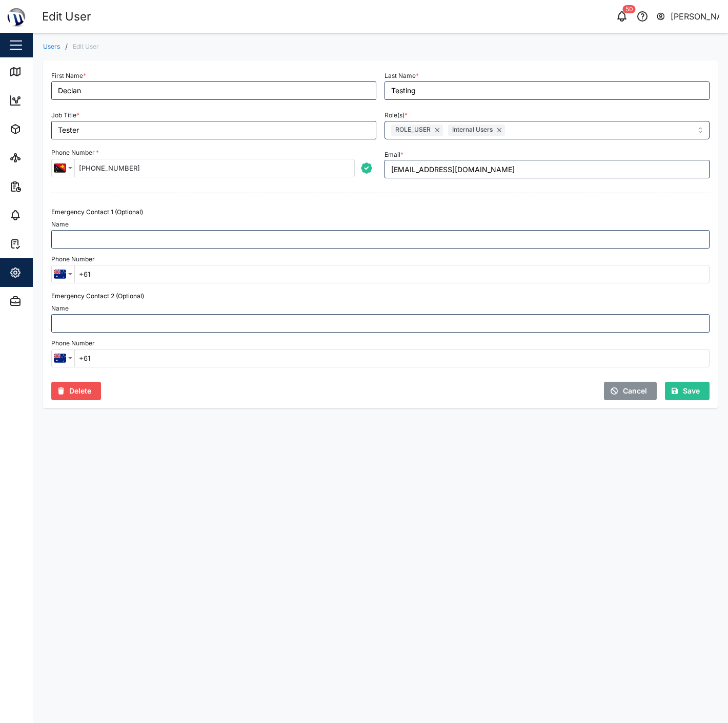 Image resolution: width=728 pixels, height=723 pixels. Describe the element at coordinates (687, 391) in the screenshot. I see `button: Save` at that location.